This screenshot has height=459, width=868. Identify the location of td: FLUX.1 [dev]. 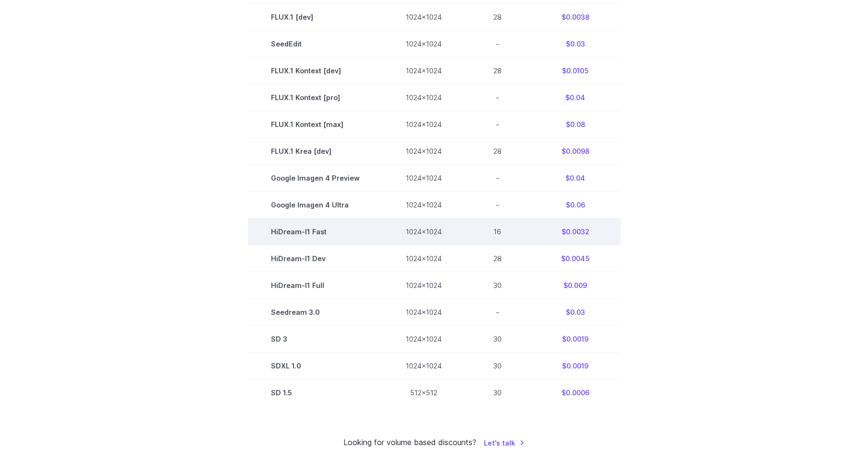
(315, 17).